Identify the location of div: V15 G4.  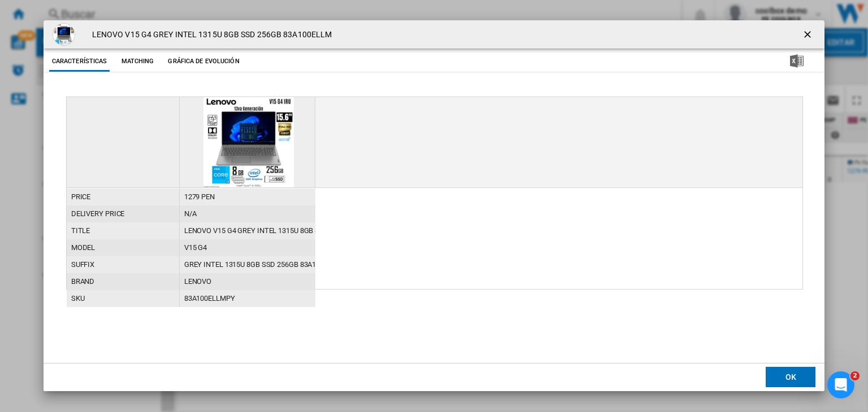
(247, 248).